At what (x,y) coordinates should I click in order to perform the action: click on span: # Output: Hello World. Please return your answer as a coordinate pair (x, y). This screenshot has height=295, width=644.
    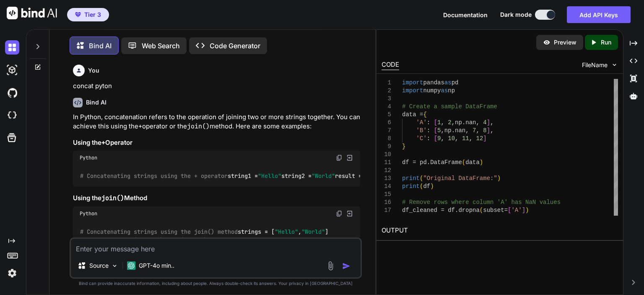
    Looking at the image, I should click on (243, 240).